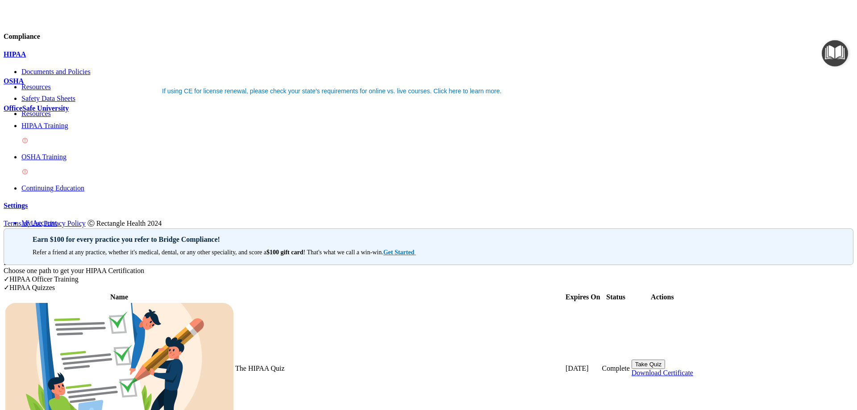  What do you see at coordinates (428, 54) in the screenshot?
I see `p: HIPAA` at bounding box center [428, 54].